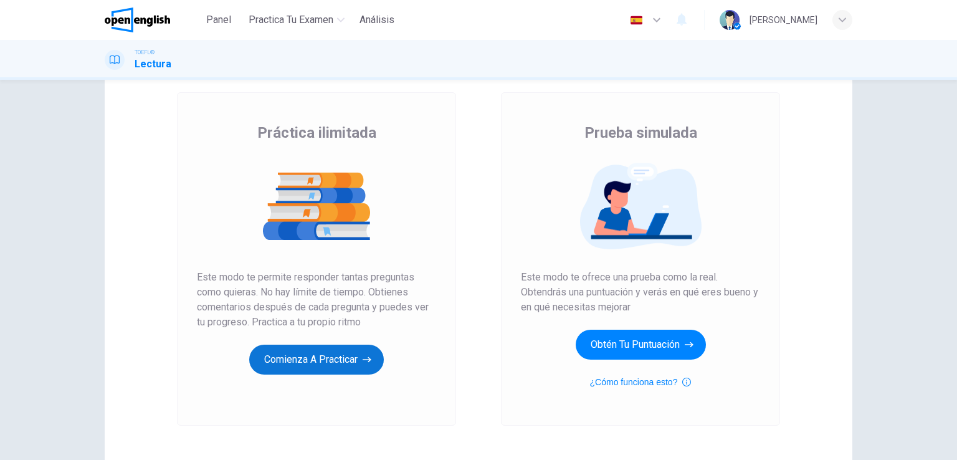 The height and width of the screenshot is (460, 957). Describe the element at coordinates (137, 20) in the screenshot. I see `img: OpenEnglish logo` at that location.